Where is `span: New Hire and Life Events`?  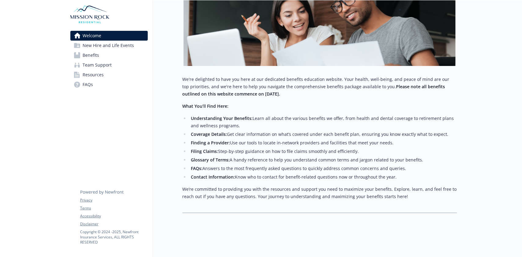
span: New Hire and Life Events is located at coordinates (108, 46).